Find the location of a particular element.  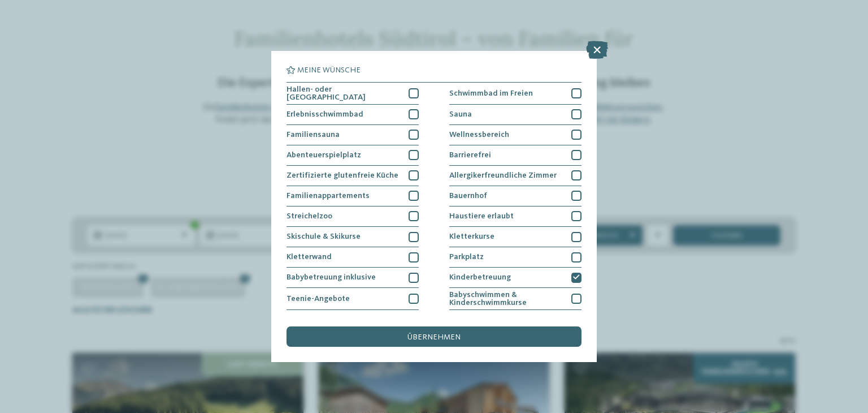

span: Kletterkurse is located at coordinates (472, 237).